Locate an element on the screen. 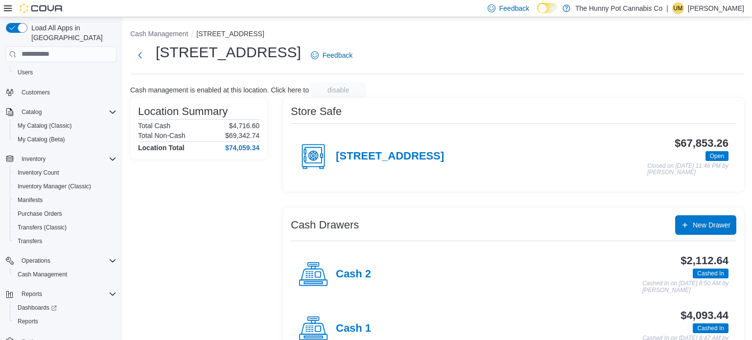 This screenshot has width=752, height=340. h3: Location Summary is located at coordinates (183, 112).